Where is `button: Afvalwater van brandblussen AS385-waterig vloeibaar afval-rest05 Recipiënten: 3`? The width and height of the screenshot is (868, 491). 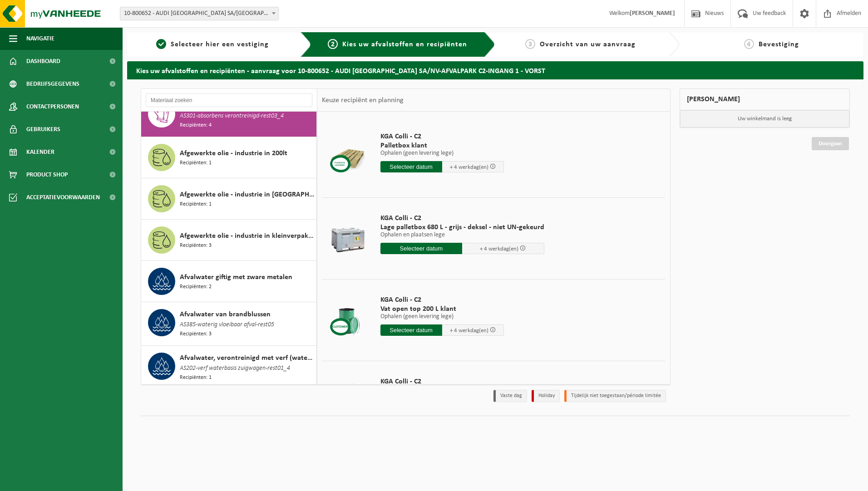 button: Afvalwater van brandblussen AS385-waterig vloeibaar afval-rest05 Recipiënten: 3 is located at coordinates (229, 324).